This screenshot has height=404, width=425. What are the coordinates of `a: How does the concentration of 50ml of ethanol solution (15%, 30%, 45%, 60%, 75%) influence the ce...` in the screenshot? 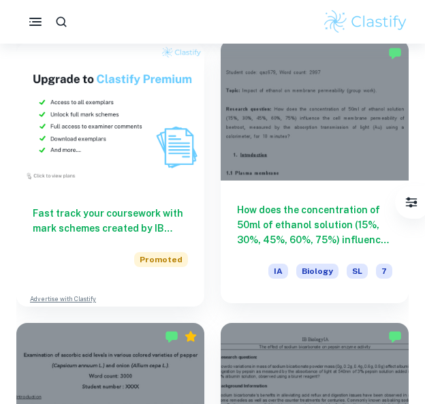 It's located at (315, 174).